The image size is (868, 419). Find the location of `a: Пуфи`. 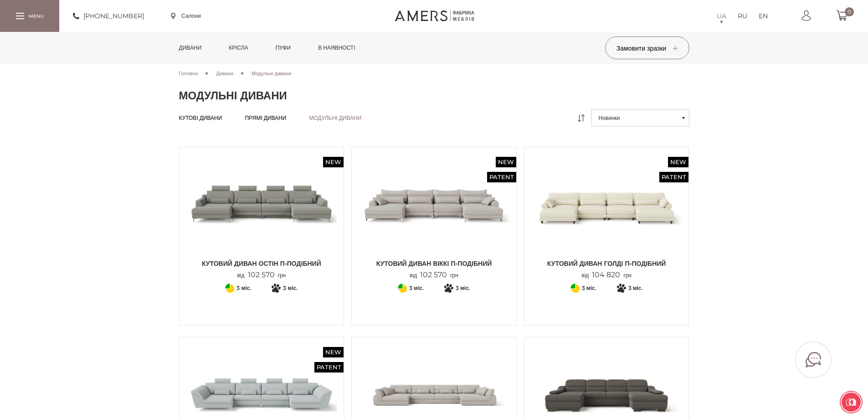

a: Пуфи is located at coordinates (283, 48).